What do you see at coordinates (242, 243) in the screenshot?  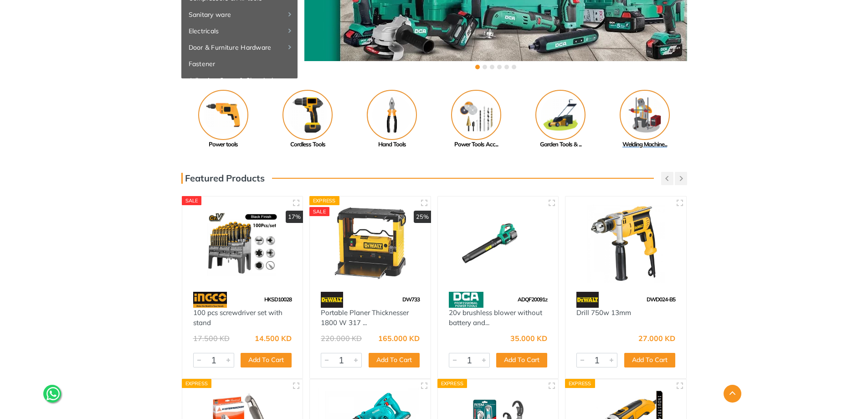 I see `img: Royal Tools - 100 pcs screwdriver set with stand` at bounding box center [242, 243].